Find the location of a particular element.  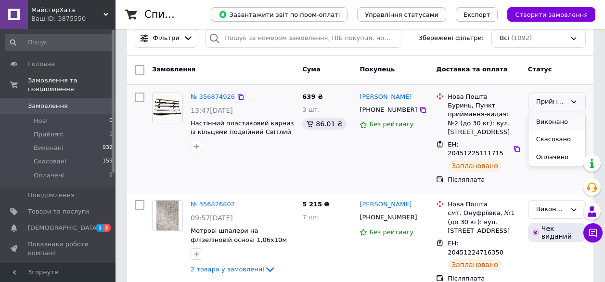

li: Виконано is located at coordinates (557, 122).